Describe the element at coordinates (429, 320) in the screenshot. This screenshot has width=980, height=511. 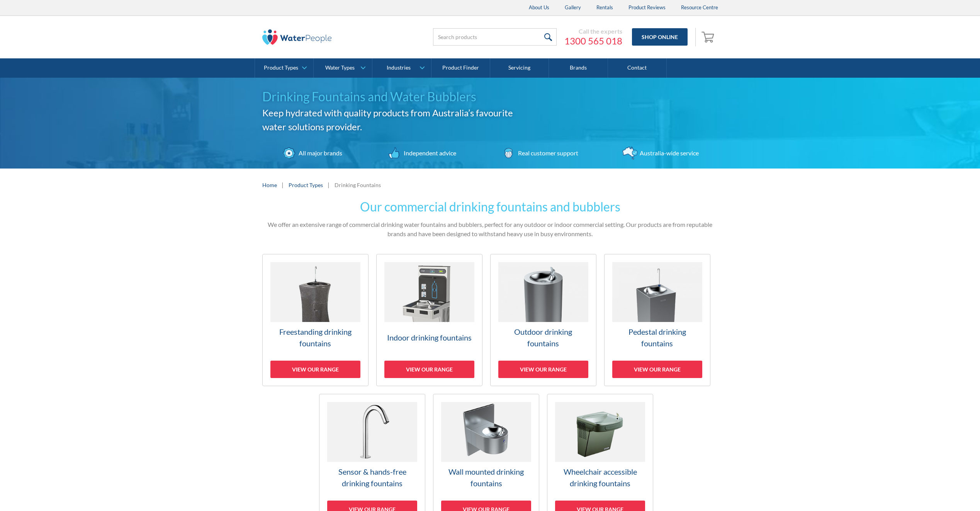
I see `a: Indoor drinking fountainsView our range` at that location.